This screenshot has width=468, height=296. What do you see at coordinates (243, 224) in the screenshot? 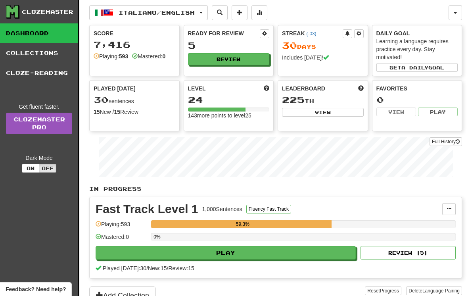
I see `div: 59.3%` at bounding box center [243, 224].